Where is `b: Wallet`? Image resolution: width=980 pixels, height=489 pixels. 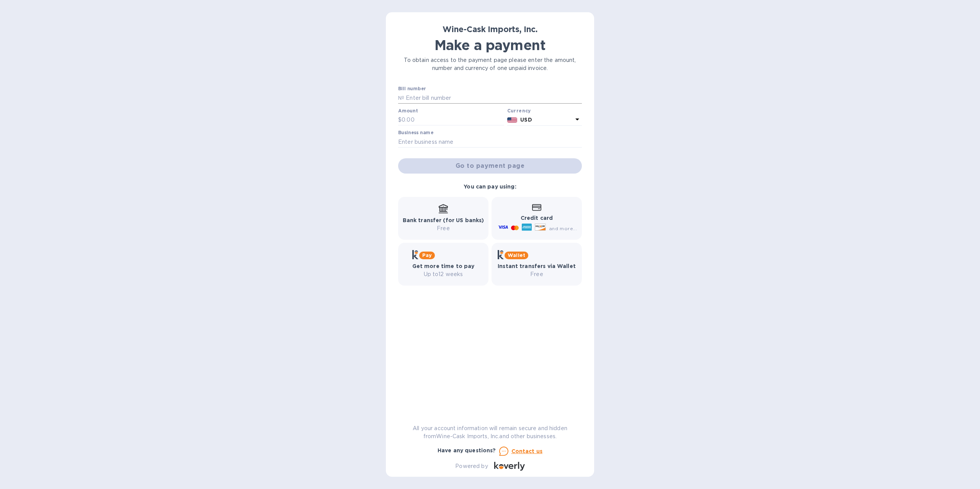 b: Wallet is located at coordinates (516, 255).